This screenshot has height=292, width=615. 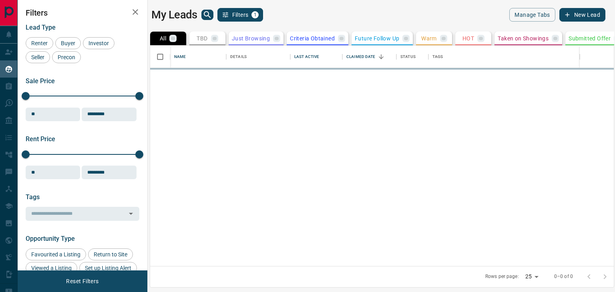 I want to click on div: Renter, so click(x=39, y=43).